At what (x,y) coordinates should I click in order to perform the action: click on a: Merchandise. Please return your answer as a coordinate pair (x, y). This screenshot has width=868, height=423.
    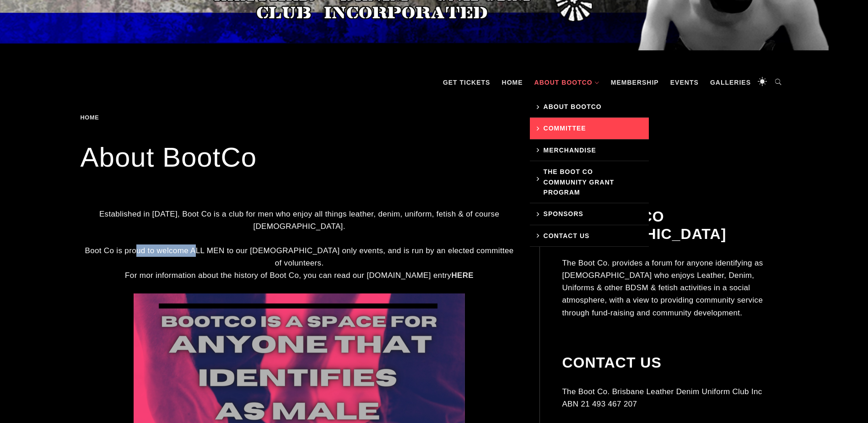
    Looking at the image, I should click on (590, 150).